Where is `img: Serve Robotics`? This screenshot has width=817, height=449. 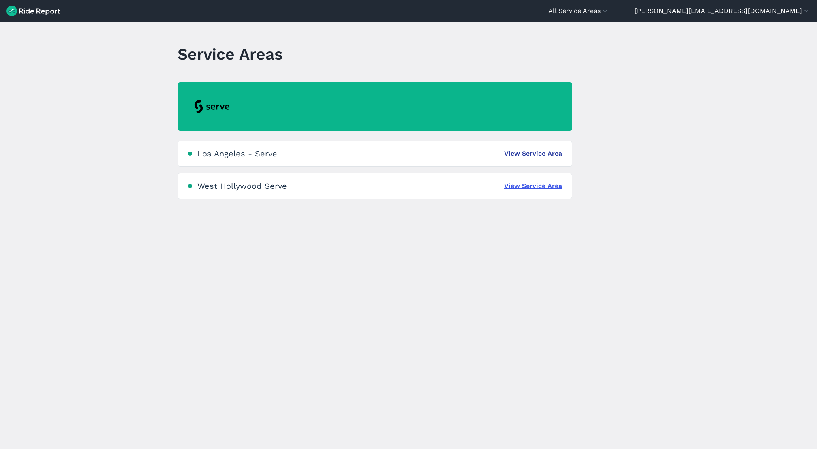
img: Serve Robotics is located at coordinates (212, 107).